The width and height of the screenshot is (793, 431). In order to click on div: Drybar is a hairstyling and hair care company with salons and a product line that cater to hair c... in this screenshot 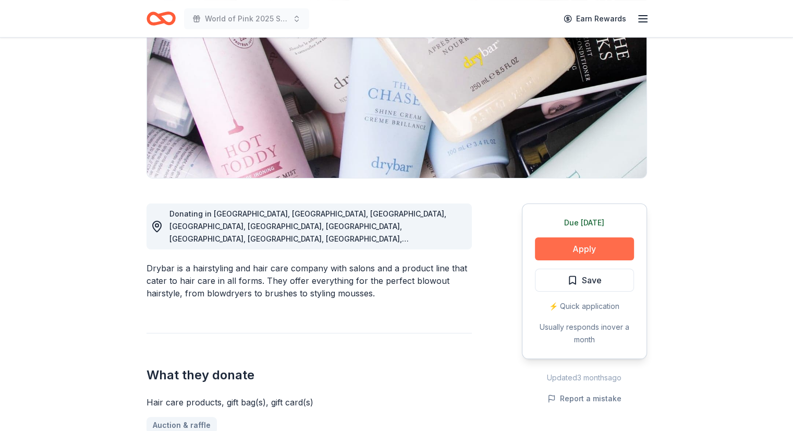, I will do `click(309, 280)`.